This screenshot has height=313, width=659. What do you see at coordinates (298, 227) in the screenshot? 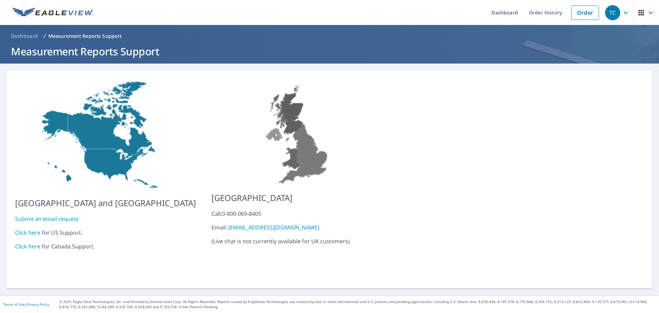
I see `p: ( Live chat is not currently available for UK customers )` at bounding box center [298, 227].